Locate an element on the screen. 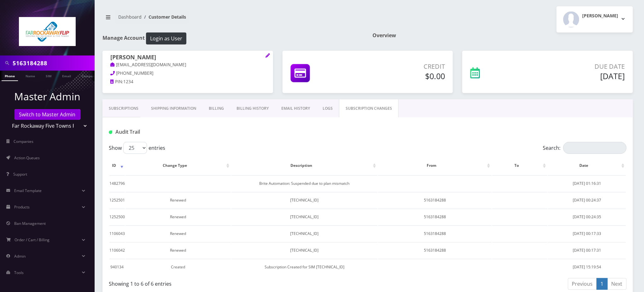 Image resolution: width=644 pixels, height=292 pixels. a: LOGS is located at coordinates (328, 109).